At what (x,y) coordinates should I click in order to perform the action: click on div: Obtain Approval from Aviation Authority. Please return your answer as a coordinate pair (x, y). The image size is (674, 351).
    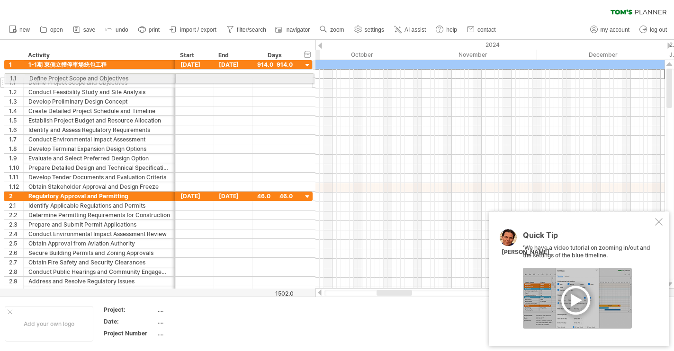
    Looking at the image, I should click on (99, 243).